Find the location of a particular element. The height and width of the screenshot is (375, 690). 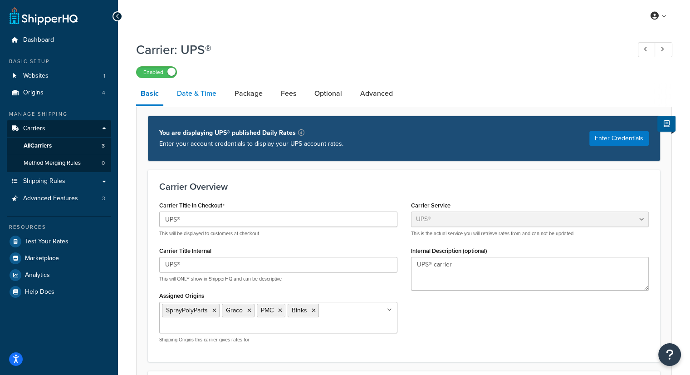

label: Carrier Title Internal is located at coordinates (185, 250).